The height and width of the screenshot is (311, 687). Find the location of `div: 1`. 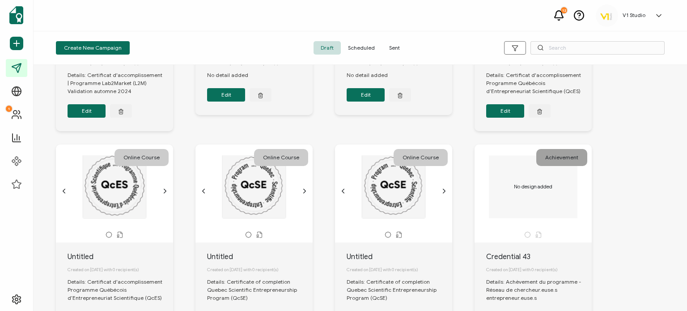

div: 1 is located at coordinates (9, 109).